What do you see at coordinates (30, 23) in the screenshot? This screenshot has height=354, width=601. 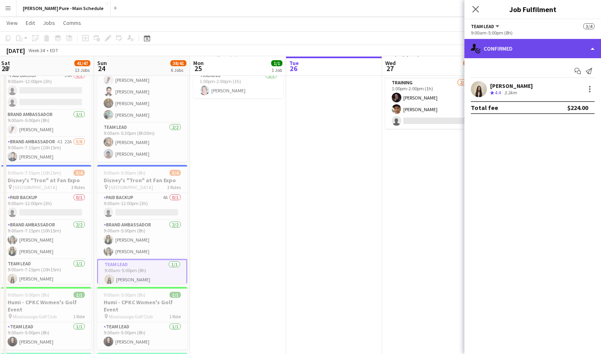 I see `span: Edit` at bounding box center [30, 23].